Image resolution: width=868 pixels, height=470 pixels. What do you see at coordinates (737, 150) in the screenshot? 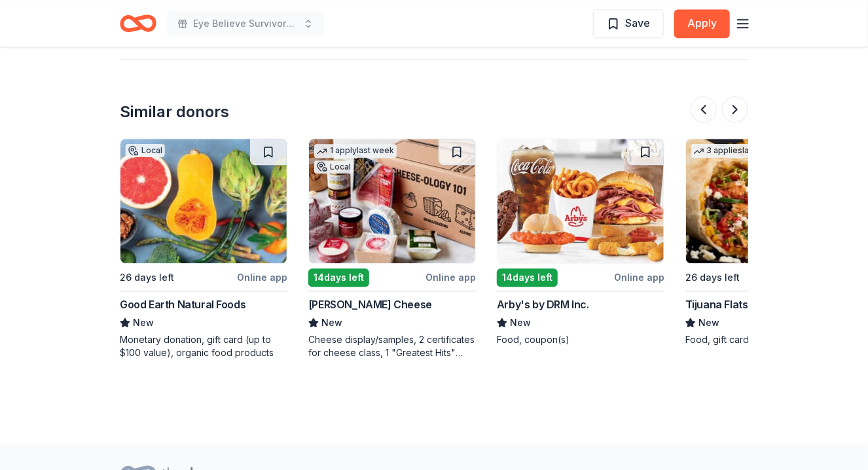
I see `div: 3 applies last week` at bounding box center [737, 150].